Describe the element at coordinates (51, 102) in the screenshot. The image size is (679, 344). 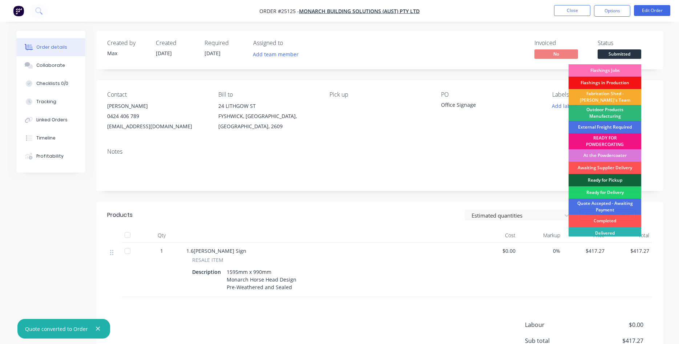
I see `button: Tracking` at that location.